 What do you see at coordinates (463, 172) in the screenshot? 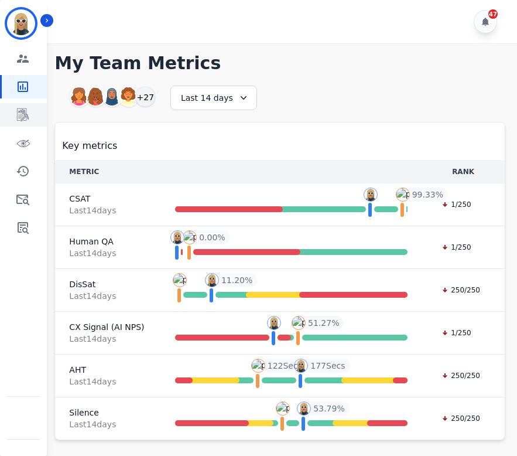
I see `th: RANK` at bounding box center [463, 172].